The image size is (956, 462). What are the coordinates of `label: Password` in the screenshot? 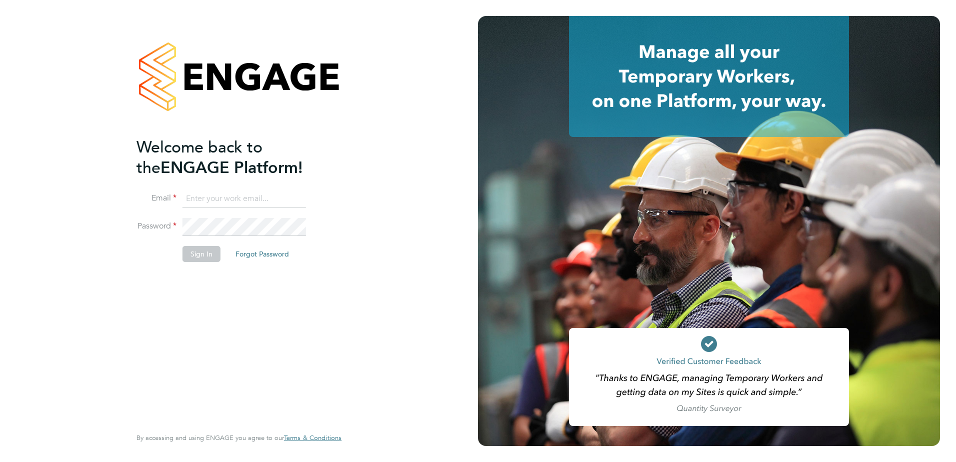 It's located at (157, 226).